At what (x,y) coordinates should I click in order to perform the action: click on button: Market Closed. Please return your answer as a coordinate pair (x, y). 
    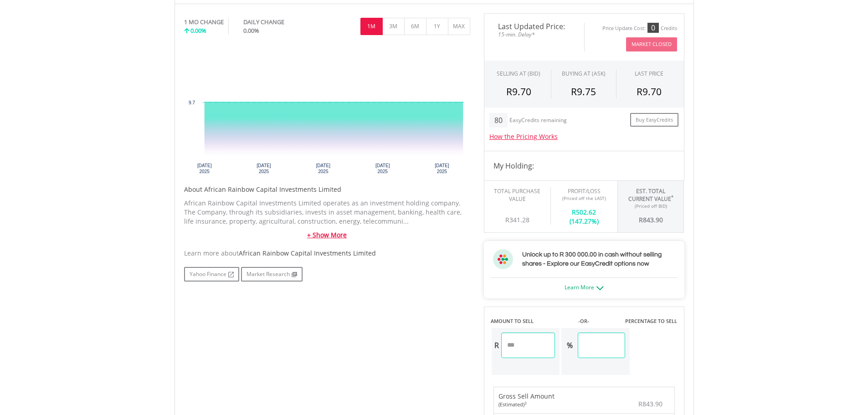
    Looking at the image, I should click on (652, 44).